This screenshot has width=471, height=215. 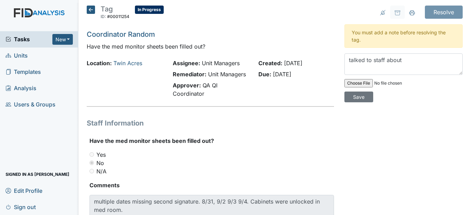 I want to click on a: Twin Acres, so click(x=128, y=63).